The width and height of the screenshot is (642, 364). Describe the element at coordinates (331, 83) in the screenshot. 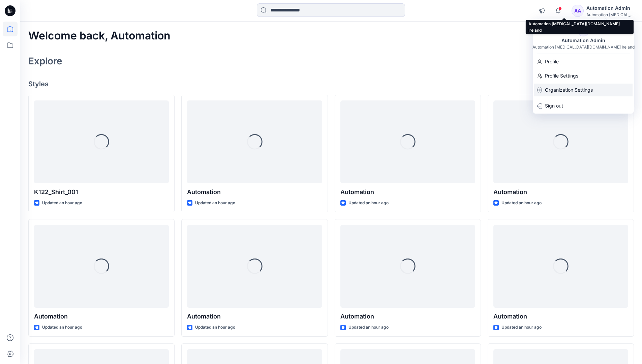

I see `h4: Styles` at that location.